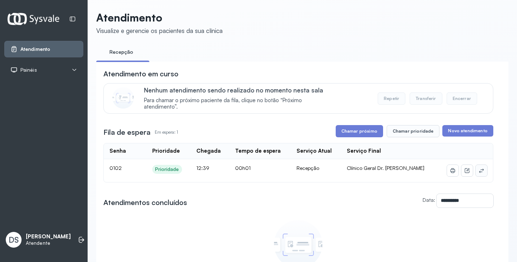 This screenshot has height=262, width=517. Describe the element at coordinates (33, 19) in the screenshot. I see `img: Logotipo do estabelecimento` at that location.